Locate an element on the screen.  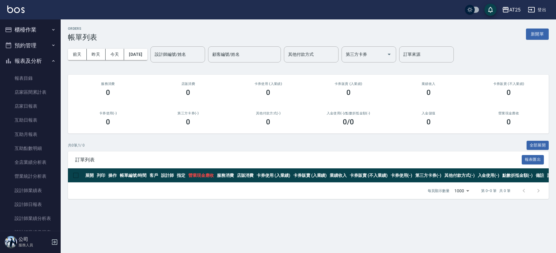
h2: 入金儲值 is located at coordinates (429, 113).